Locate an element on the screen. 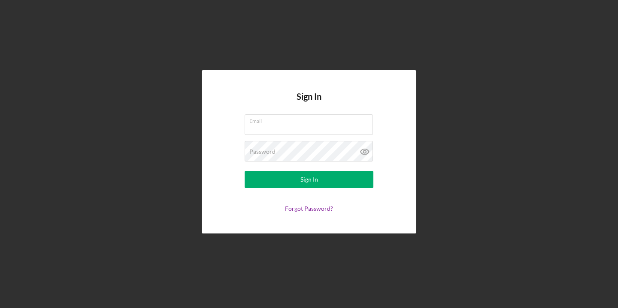 This screenshot has width=618, height=308. button: Sign In is located at coordinates (309, 180).